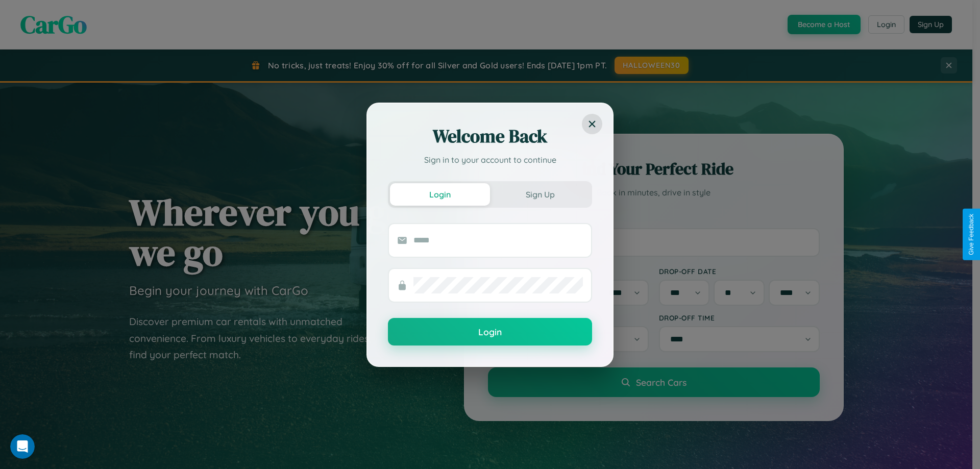 Image resolution: width=980 pixels, height=469 pixels. I want to click on p: Sign in to your account to continue, so click(490, 160).